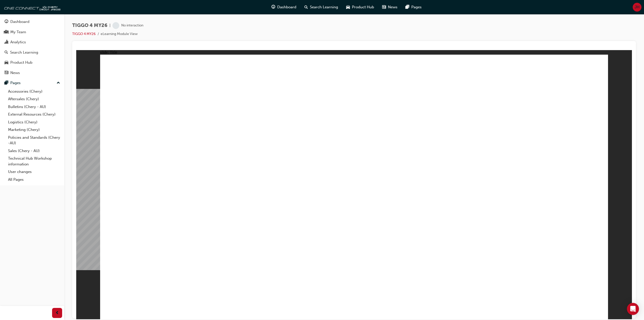  What do you see at coordinates (34, 99) in the screenshot?
I see `a: Aftersales (Chery)` at bounding box center [34, 99].